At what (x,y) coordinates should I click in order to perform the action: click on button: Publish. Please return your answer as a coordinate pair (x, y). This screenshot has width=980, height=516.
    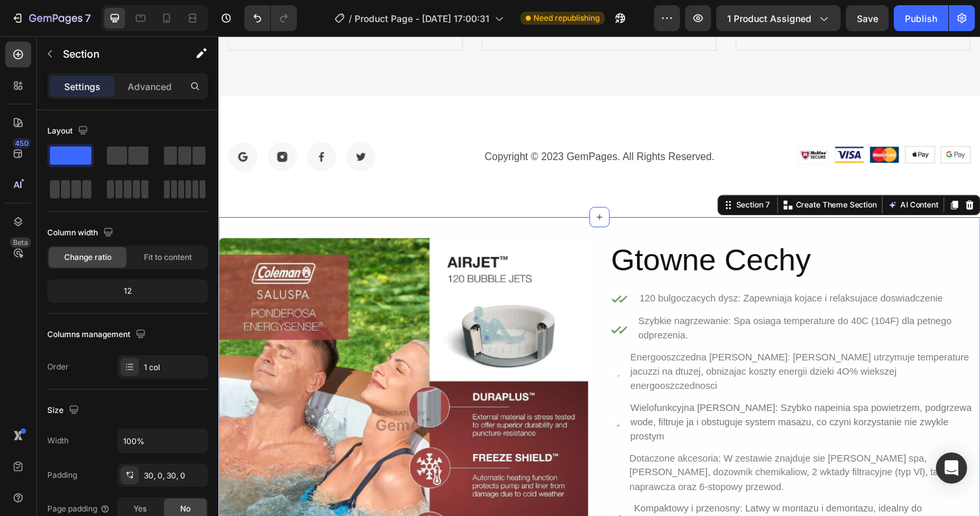
    Looking at the image, I should click on (921, 18).